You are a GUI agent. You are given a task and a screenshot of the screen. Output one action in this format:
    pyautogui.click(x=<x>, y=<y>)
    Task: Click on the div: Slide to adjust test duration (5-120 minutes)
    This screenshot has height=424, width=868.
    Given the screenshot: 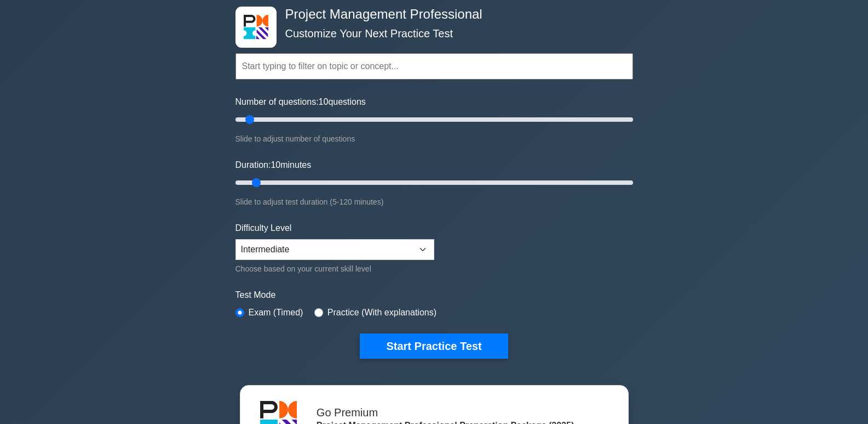 What is the action you would take?
    pyautogui.click(x=434, y=202)
    